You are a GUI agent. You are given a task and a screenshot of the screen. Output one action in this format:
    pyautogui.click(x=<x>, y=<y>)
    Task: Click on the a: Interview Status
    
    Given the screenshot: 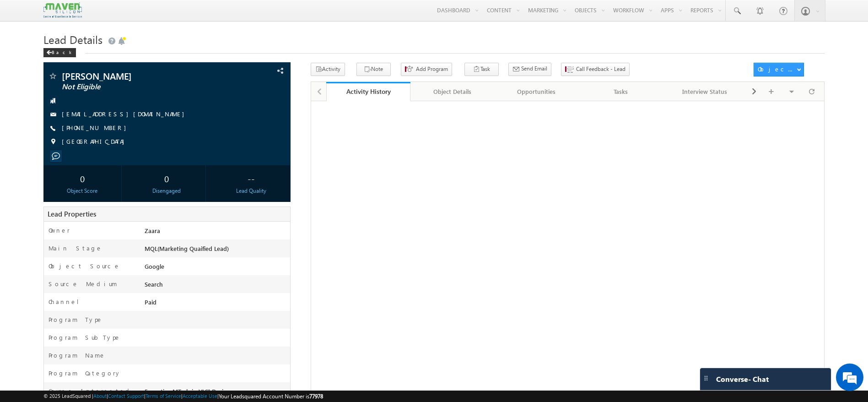 What is the action you would take?
    pyautogui.click(x=705, y=92)
    